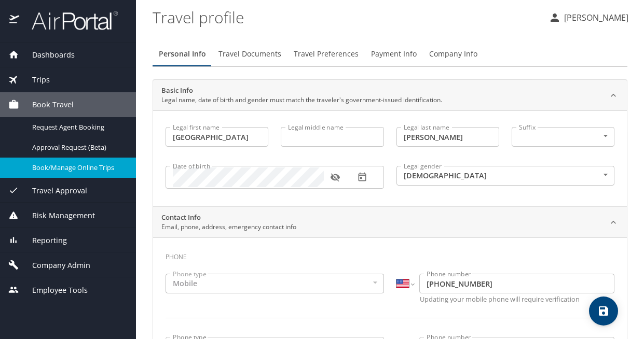 The width and height of the screenshot is (644, 339). I want to click on span: Trips, so click(34, 80).